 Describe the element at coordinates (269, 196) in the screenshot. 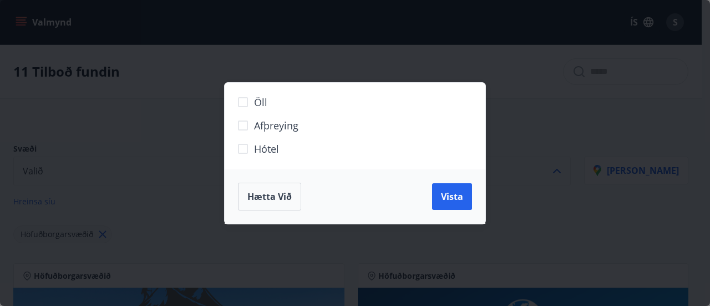

I see `button: Hætta við` at that location.